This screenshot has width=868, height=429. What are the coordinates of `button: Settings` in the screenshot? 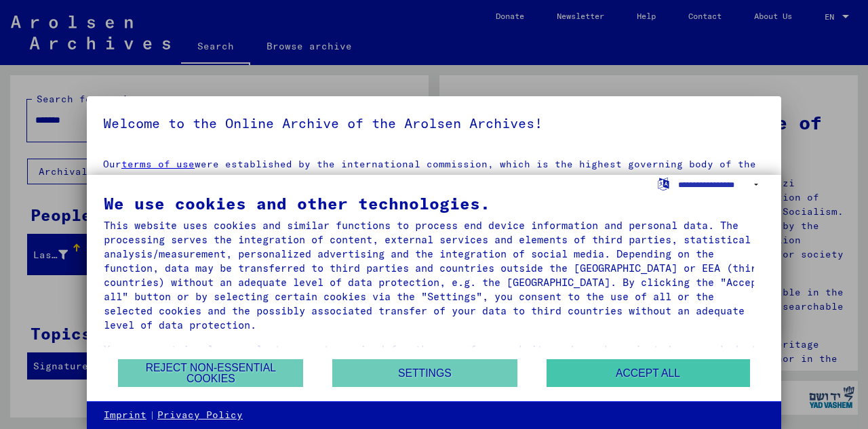 It's located at (424, 372).